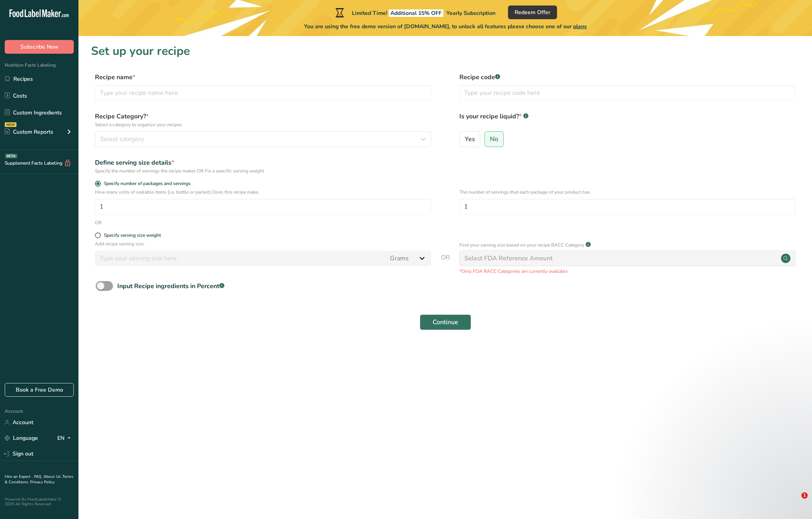 This screenshot has width=812, height=519. I want to click on span: Specify number of packages and servings, so click(145, 183).